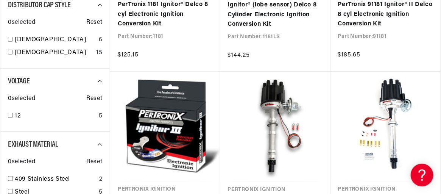  I want to click on div: 5, so click(101, 116).